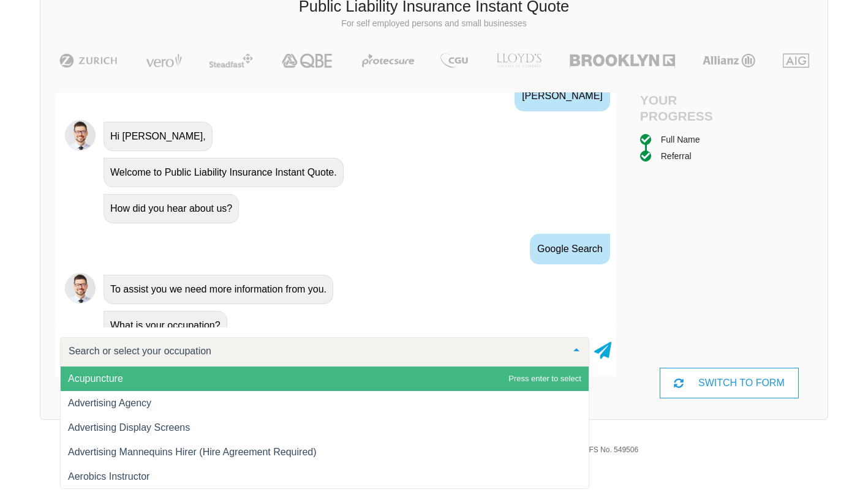 The height and width of the screenshot is (492, 868). I want to click on img: Protecsure | Public Liability Insurance, so click(388, 60).